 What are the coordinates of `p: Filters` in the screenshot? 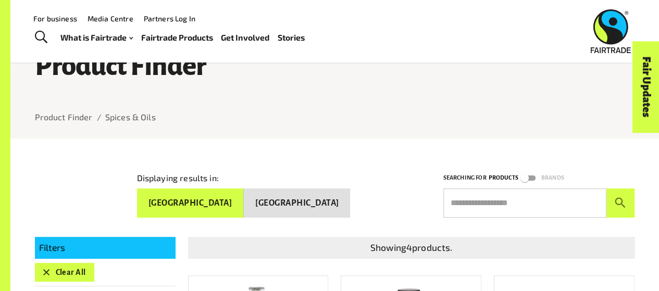 It's located at (105, 248).